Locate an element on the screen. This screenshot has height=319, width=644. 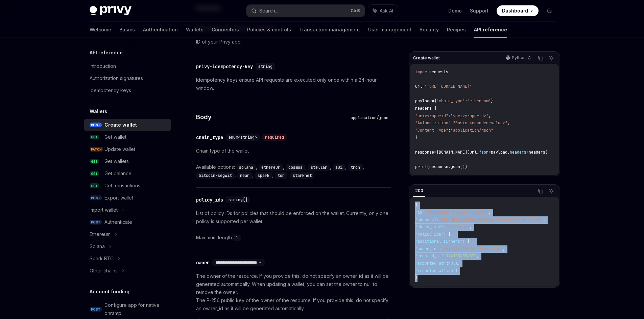
span: (response.json()) is located at coordinates (447, 167).